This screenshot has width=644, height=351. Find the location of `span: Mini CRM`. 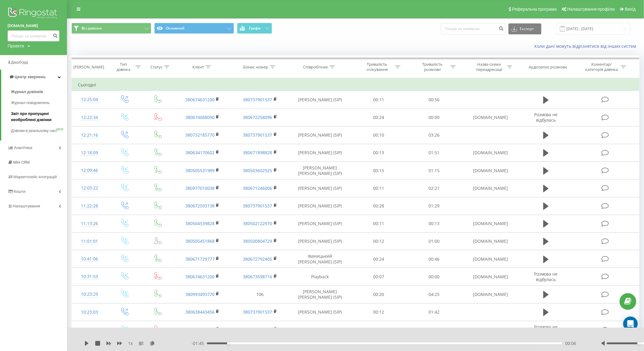

span: Mini CRM is located at coordinates (21, 162).